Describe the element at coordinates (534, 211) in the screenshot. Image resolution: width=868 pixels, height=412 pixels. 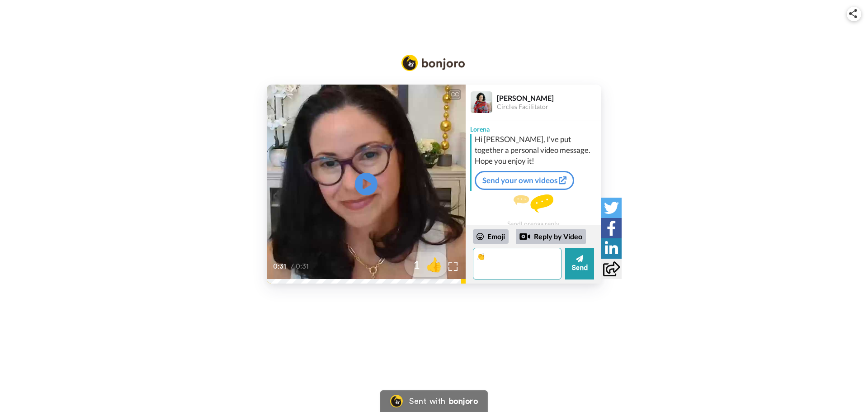
I see `div: Send Lorena a reply.` at that location.